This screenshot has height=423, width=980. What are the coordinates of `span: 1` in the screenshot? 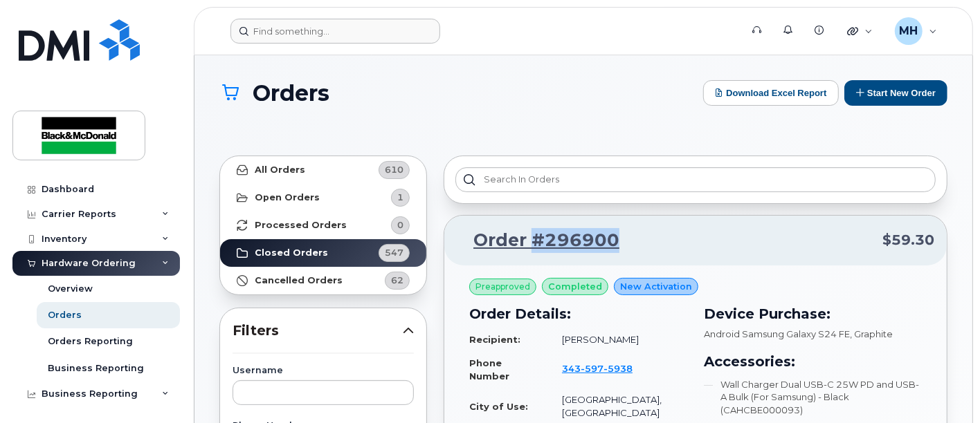 It's located at (400, 197).